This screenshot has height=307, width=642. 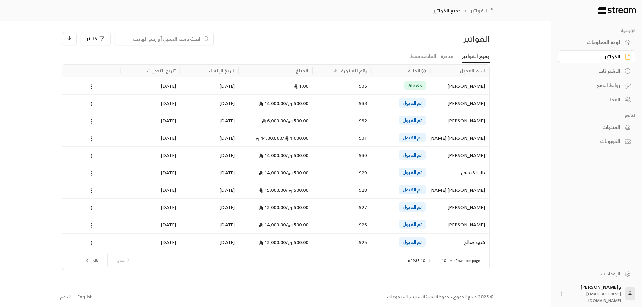 I want to click on div: 933, so click(x=342, y=103).